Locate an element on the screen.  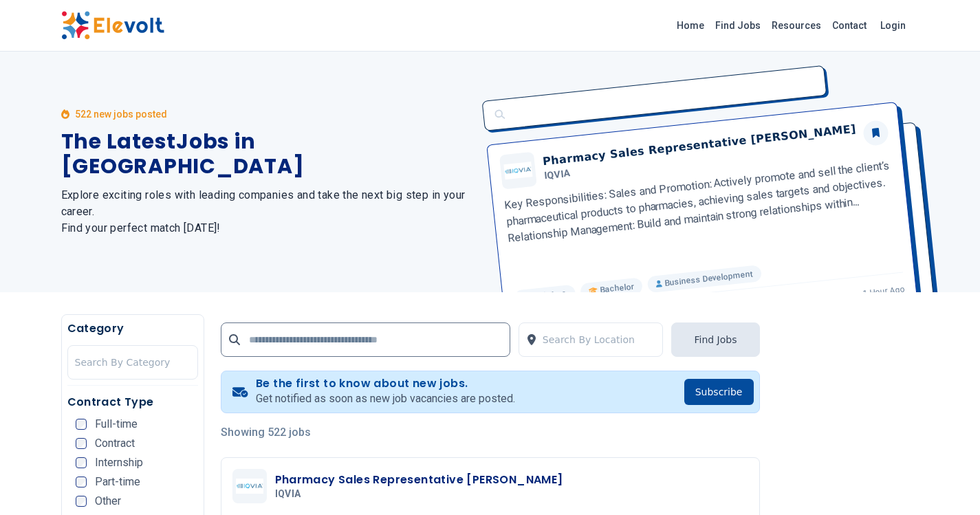
button: Find Jobs is located at coordinates (715, 340).